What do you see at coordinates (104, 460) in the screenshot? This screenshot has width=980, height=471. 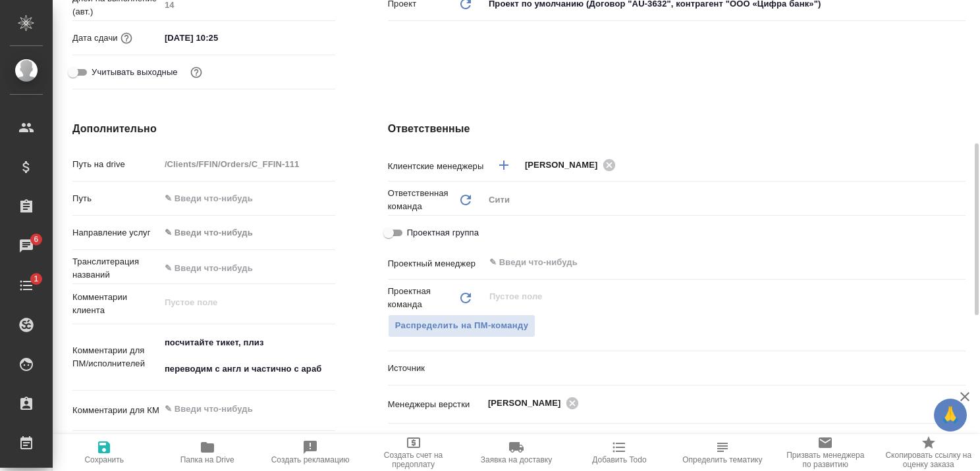 I see `span: Сохранить` at bounding box center [104, 460].